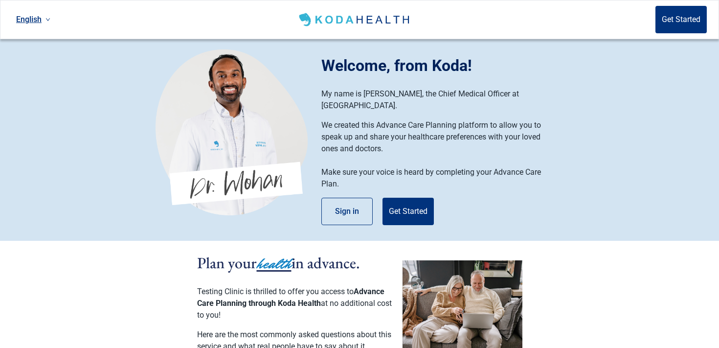 The width and height of the screenshot is (719, 348). Describe the element at coordinates (437, 178) in the screenshot. I see `p: Make sure your voice is heard by completing your Advance Care Plan.` at that location.